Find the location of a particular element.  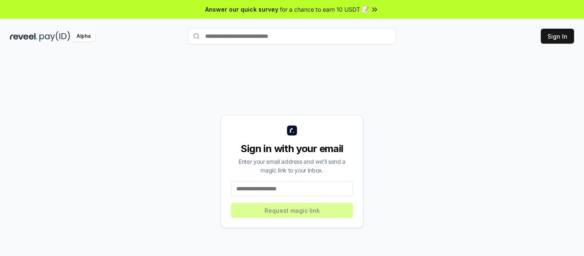

div: Enter your email address and we’ll send a magic link to your inbox. is located at coordinates (292, 166).